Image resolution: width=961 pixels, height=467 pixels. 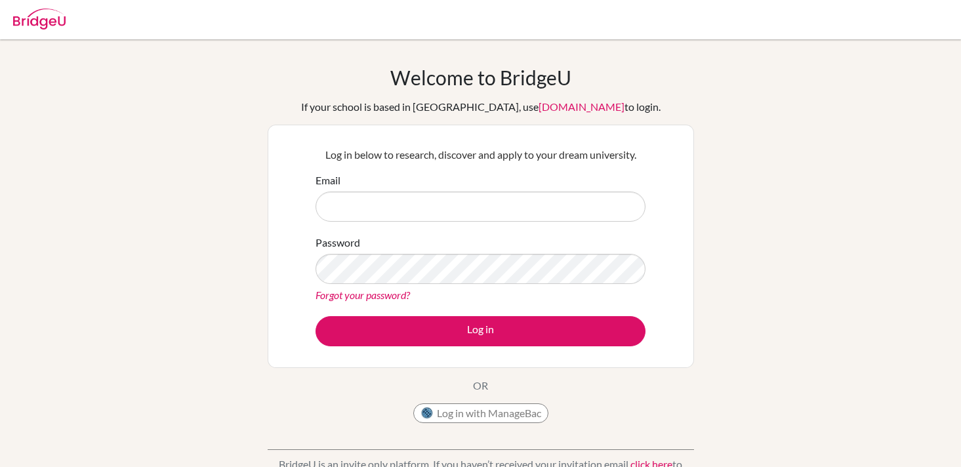 I want to click on img: Bridge-U, so click(x=39, y=19).